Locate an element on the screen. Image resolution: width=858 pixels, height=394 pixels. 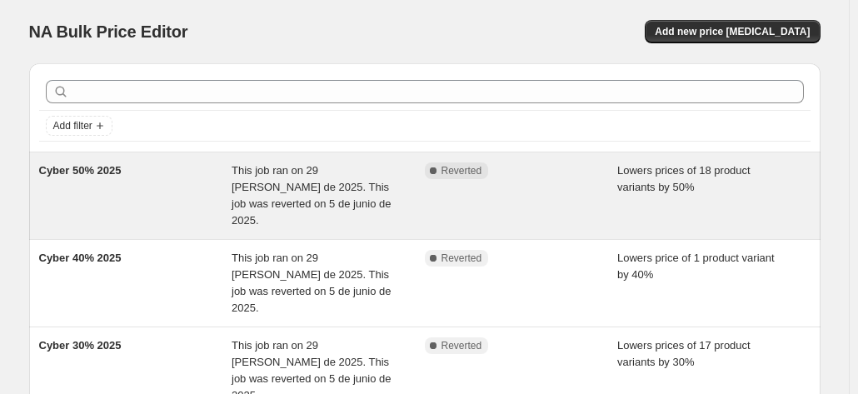
span: Add filter is located at coordinates (72, 126).